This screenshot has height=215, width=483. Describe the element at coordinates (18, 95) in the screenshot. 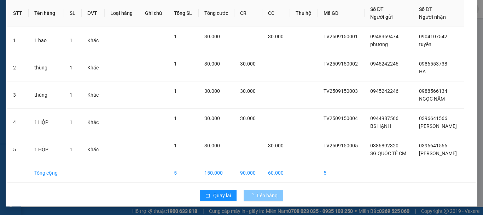

I see `td: 3` at that location.